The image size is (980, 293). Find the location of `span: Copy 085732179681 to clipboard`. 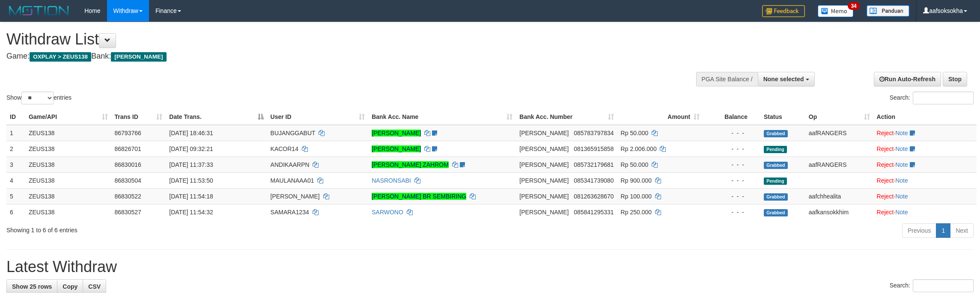

span: Copy 085732179681 to clipboard is located at coordinates (594, 165).